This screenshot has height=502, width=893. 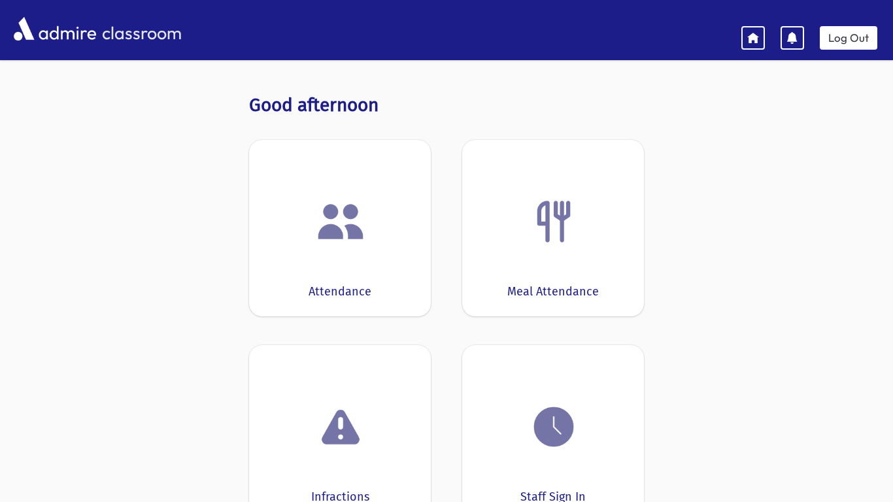 What do you see at coordinates (55, 29) in the screenshot?
I see `img: AdmirePro` at bounding box center [55, 29].